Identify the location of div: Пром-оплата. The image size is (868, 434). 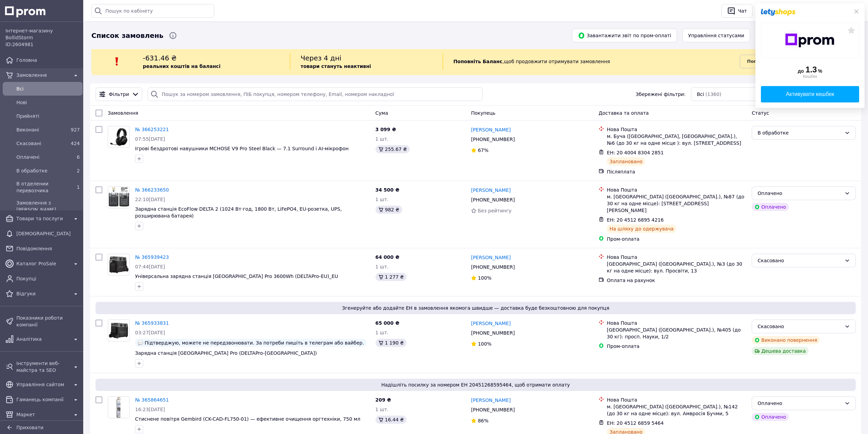
(677, 346).